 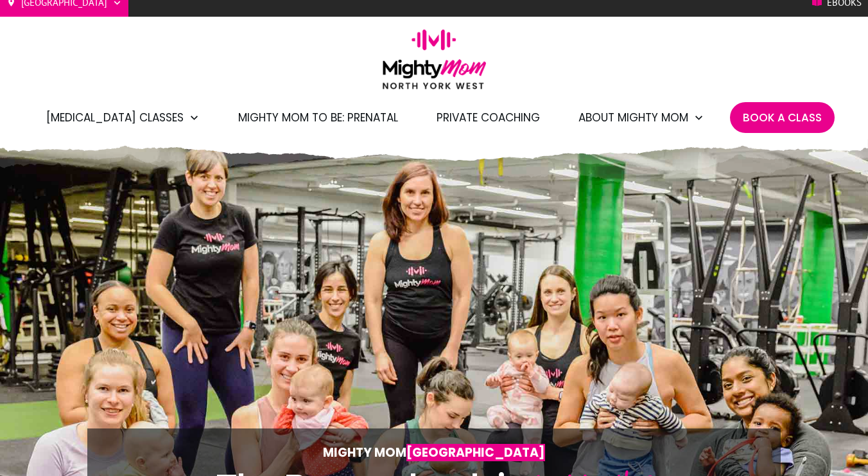 What do you see at coordinates (633, 118) in the screenshot?
I see `span: About Mighty Mom` at bounding box center [633, 118].